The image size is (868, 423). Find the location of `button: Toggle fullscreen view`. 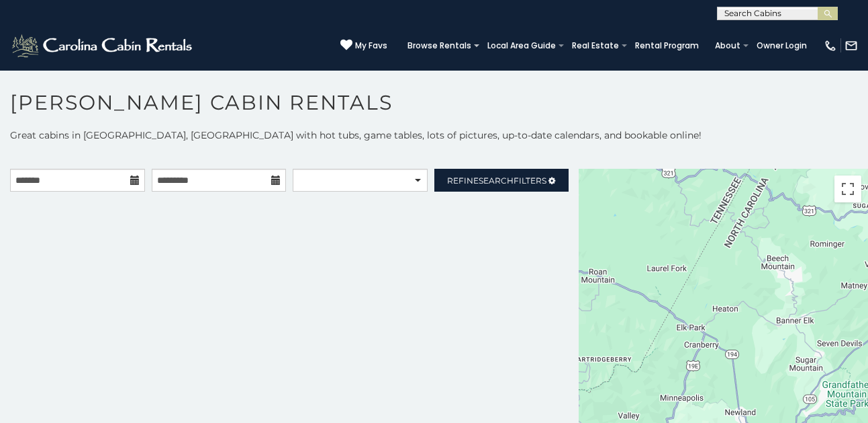

button: Toggle fullscreen view is located at coordinates (848, 189).